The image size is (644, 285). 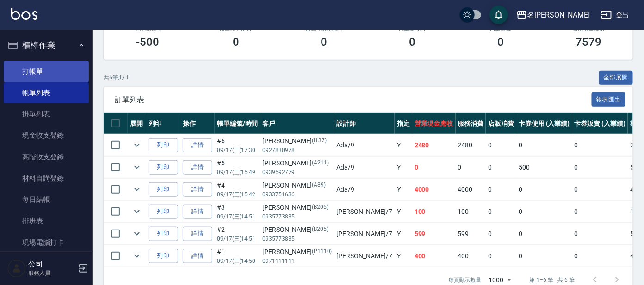 What do you see at coordinates (471, 234) in the screenshot?
I see `td: 599` at bounding box center [471, 234].